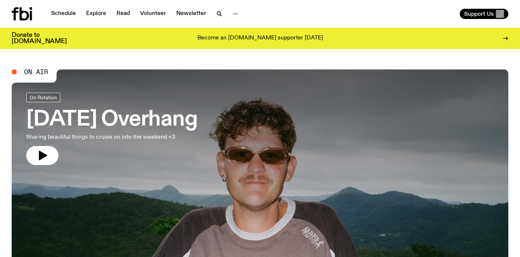 This screenshot has width=520, height=257. I want to click on a: Newsletter, so click(191, 14).